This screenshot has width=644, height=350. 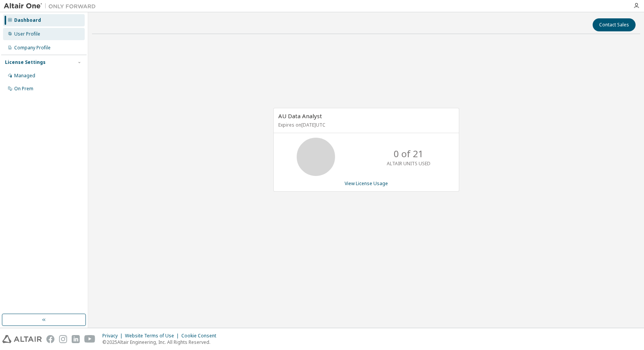 I want to click on img: instagram.svg, so click(x=63, y=339).